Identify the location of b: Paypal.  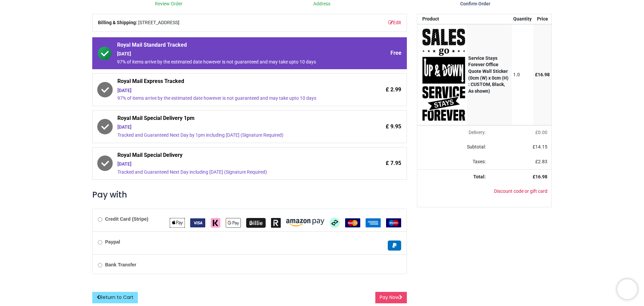
(113, 242).